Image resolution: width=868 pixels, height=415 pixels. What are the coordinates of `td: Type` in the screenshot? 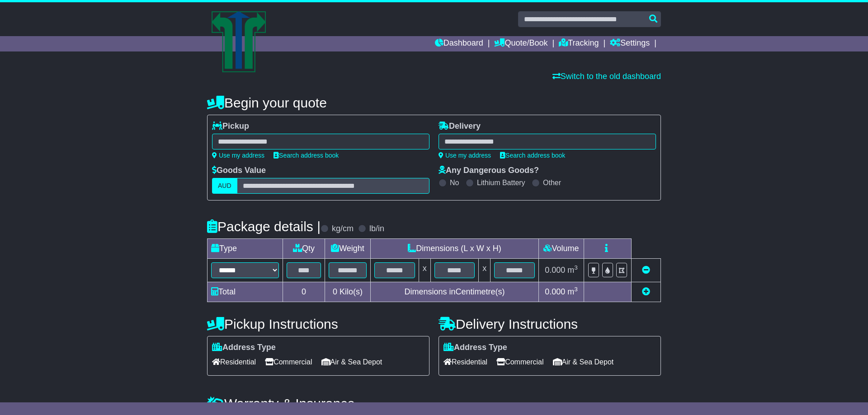 It's located at (245, 249).